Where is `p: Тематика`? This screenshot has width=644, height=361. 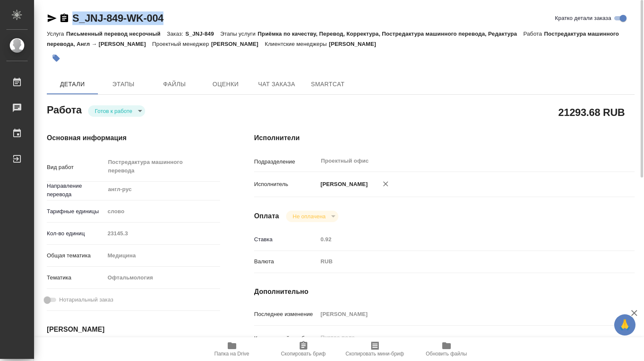 p: Тематика is located at coordinates (76, 278).